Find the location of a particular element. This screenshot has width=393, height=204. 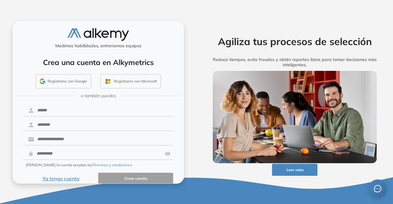

img: GMAIL_ICON is located at coordinates (42, 81).